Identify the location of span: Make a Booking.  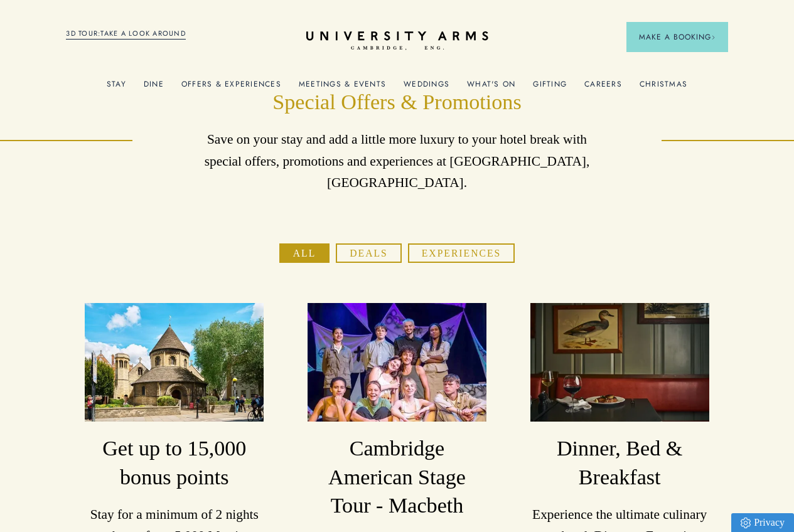
(677, 37).